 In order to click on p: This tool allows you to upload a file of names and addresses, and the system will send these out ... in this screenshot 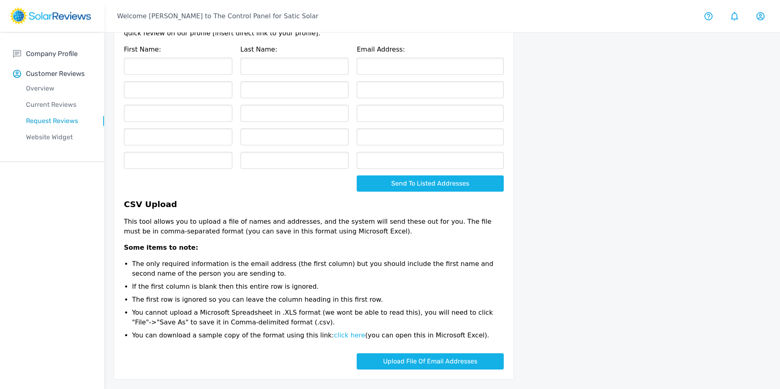, I will do `click(314, 230)`.